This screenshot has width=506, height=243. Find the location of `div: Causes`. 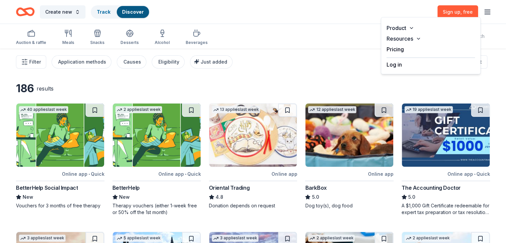

div: Causes is located at coordinates (132, 62).